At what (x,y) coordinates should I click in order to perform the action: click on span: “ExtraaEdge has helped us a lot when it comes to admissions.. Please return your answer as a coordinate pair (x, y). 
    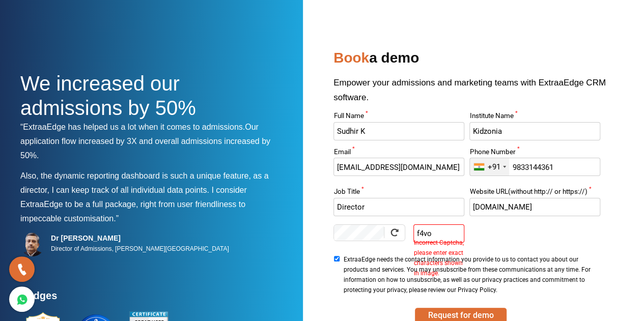
    Looking at the image, I should click on (133, 127).